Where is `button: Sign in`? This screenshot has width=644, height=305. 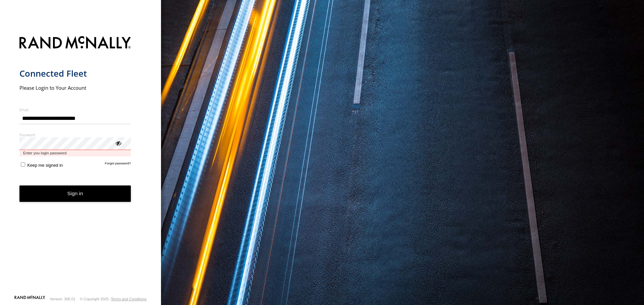
button: Sign in is located at coordinates (75, 194).